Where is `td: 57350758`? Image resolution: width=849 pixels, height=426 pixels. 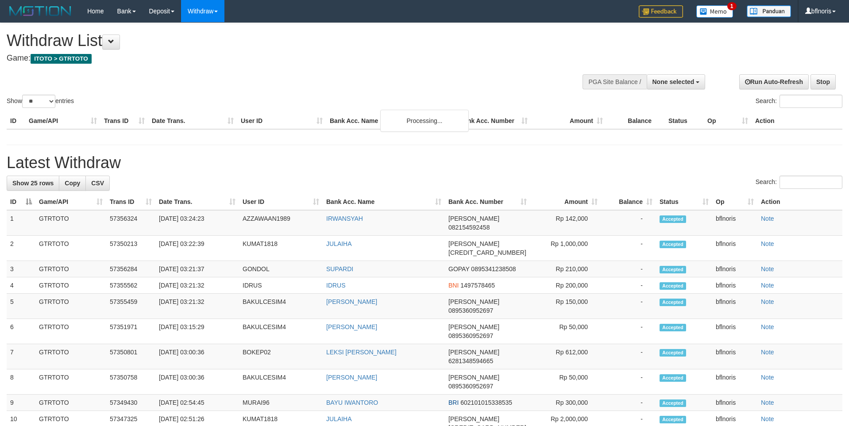
td: 57350758 is located at coordinates (131, 382).